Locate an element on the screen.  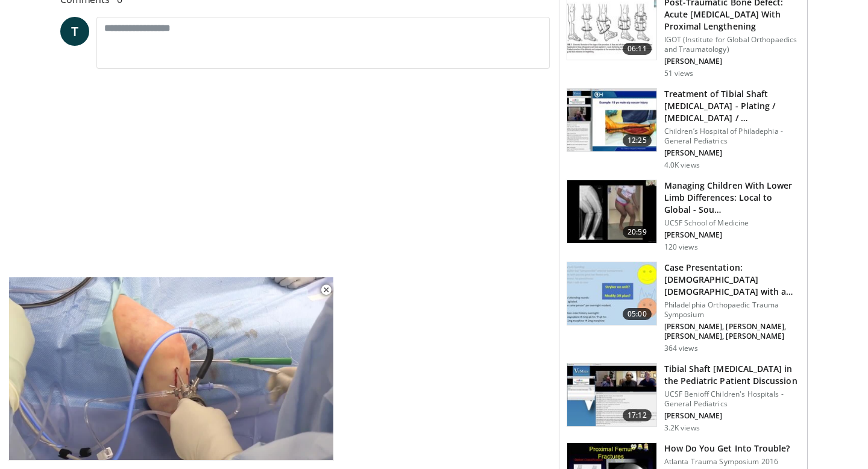
p: Atlanta Trauma Symposium 2016 is located at coordinates (727, 462).